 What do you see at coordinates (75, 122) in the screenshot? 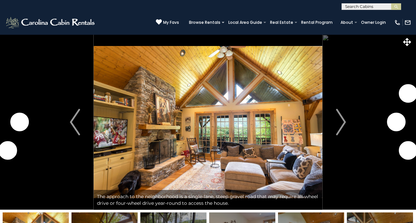
I see `button: Previous` at bounding box center [75, 122].